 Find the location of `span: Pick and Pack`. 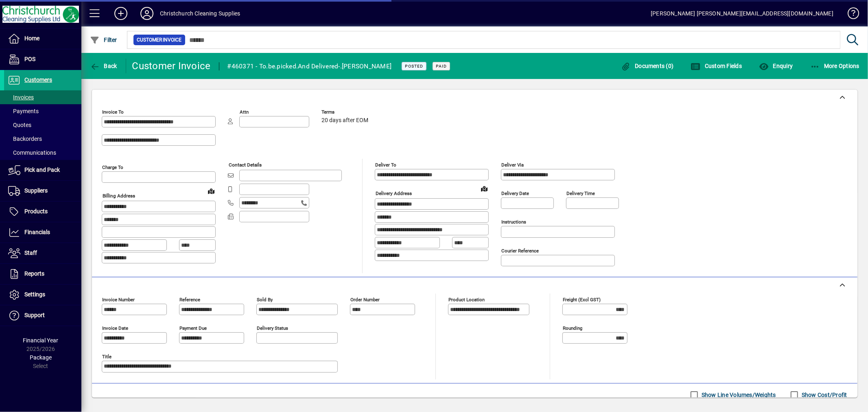

span: Pick and Pack is located at coordinates (42, 170).